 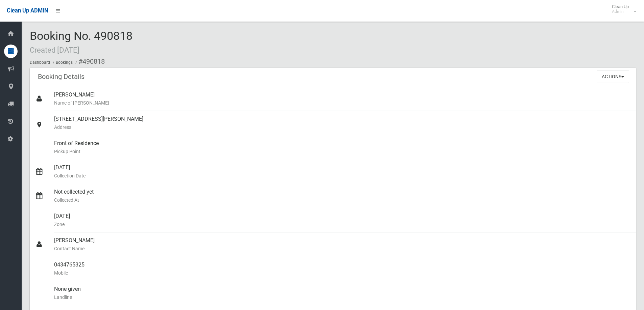 What do you see at coordinates (342, 148) in the screenshot?
I see `div: Front of Residence` at bounding box center [342, 148].